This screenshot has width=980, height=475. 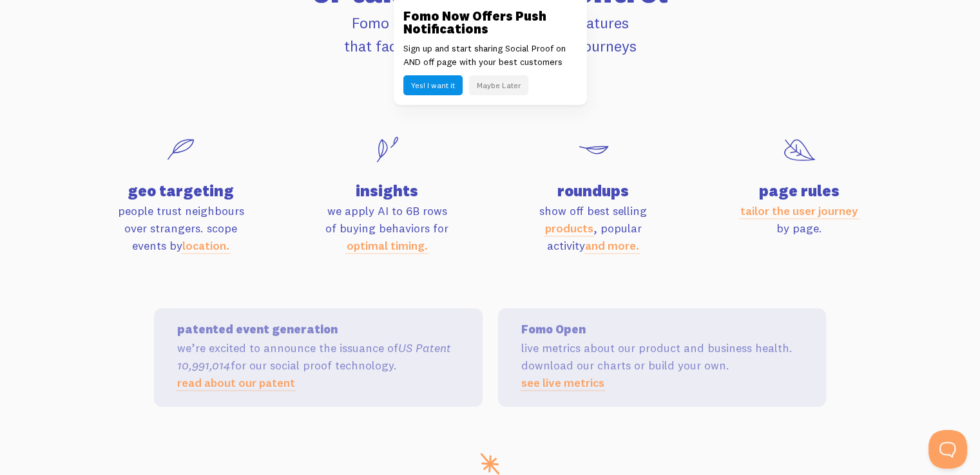 I want to click on a: optimal timing., so click(x=387, y=246).